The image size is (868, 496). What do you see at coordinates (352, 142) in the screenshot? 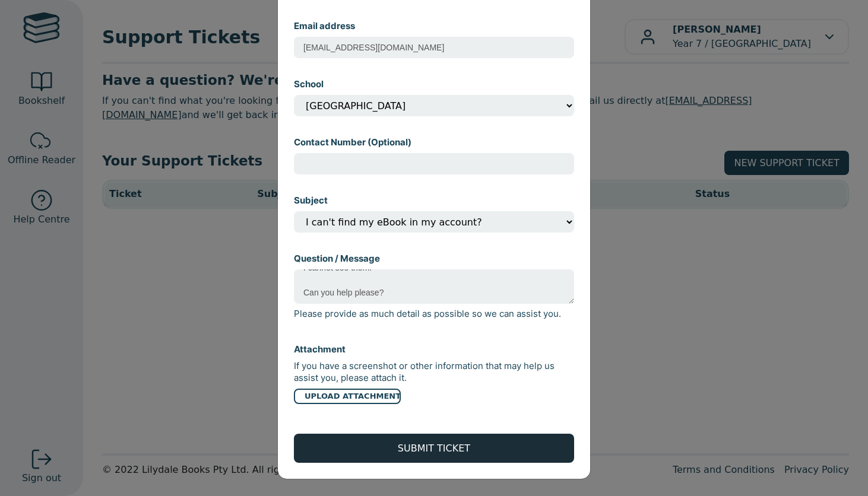
I see `label: Contact Number (Optional)` at bounding box center [352, 142].